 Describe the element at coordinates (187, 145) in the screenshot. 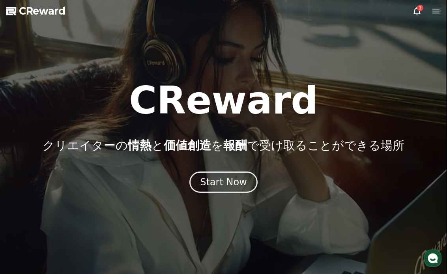

I see `span: 価値創造` at that location.